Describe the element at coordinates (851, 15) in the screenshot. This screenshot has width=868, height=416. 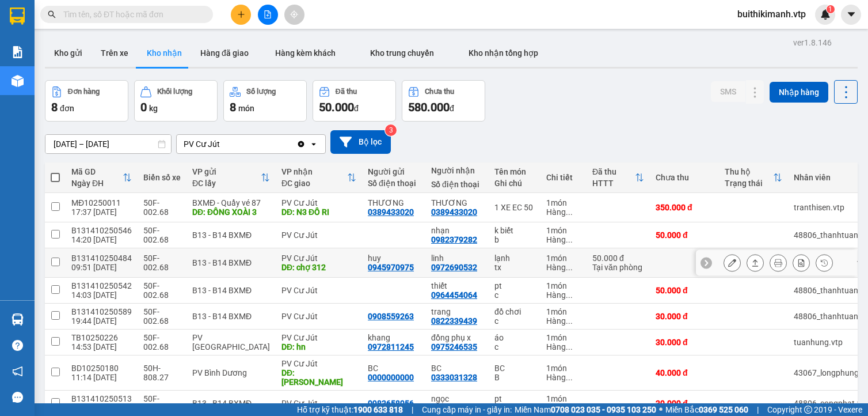
I see `span: caret-down` at that location.